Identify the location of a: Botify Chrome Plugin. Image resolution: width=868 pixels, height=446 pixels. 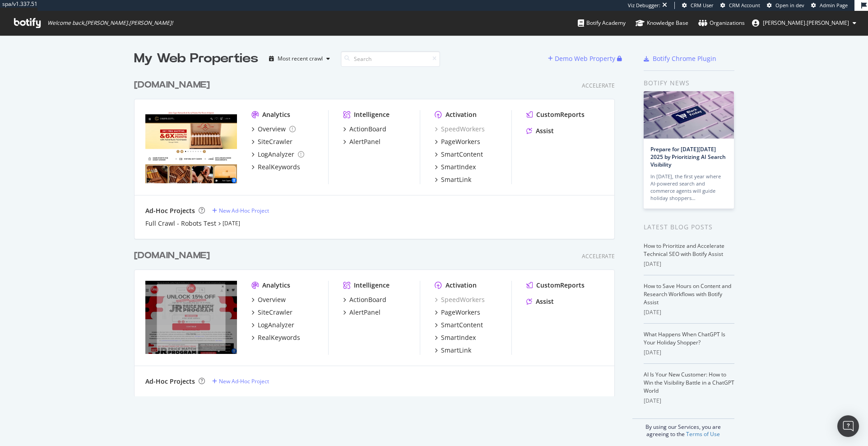
(680, 59).